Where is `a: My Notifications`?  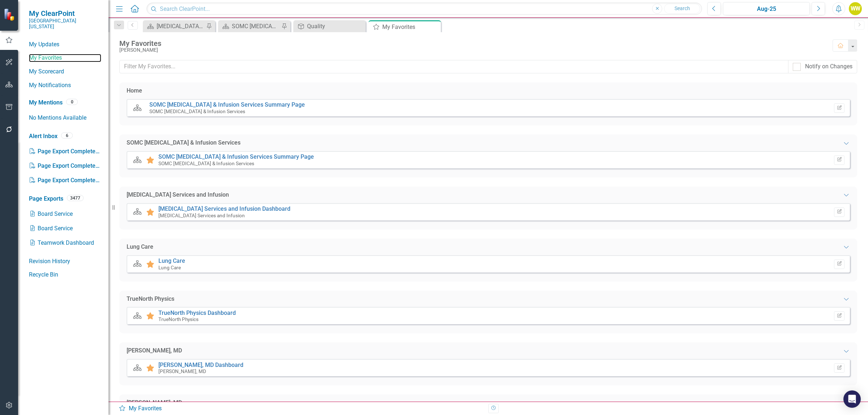 a: My Notifications is located at coordinates (65, 86).